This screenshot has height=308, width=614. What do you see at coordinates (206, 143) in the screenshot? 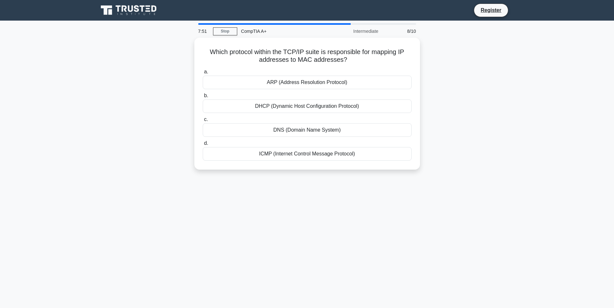
I see `span: d.` at bounding box center [206, 143].